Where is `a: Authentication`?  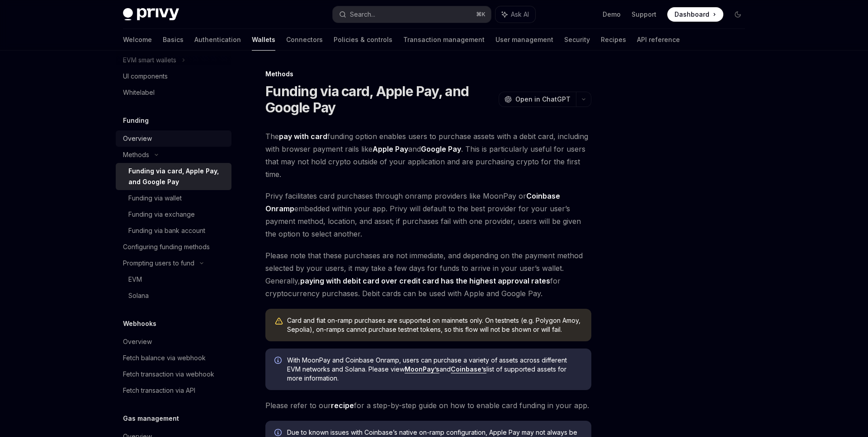 a: Authentication is located at coordinates (217, 40).